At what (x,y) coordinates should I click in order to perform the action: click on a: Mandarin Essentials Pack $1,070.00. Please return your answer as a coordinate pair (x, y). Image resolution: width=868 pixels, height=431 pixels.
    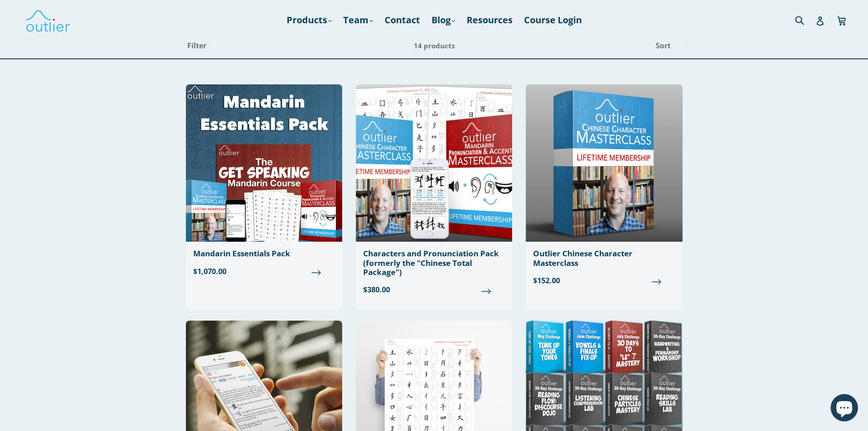
    Looking at the image, I should click on (264, 184).